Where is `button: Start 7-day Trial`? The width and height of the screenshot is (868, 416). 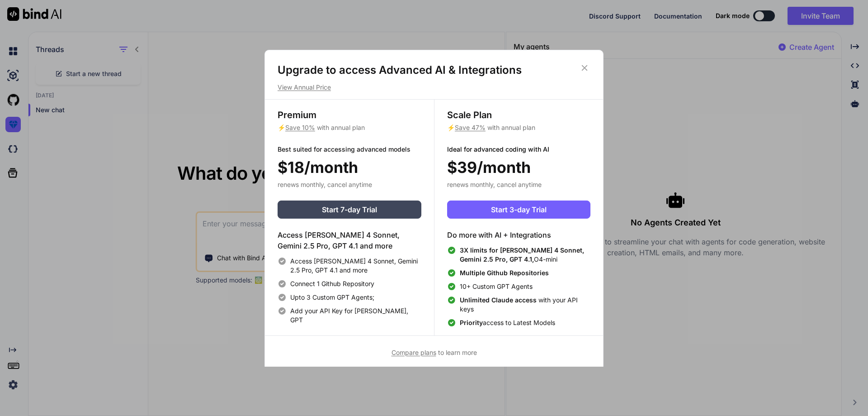
button: Start 7-day Trial is located at coordinates (349, 210).